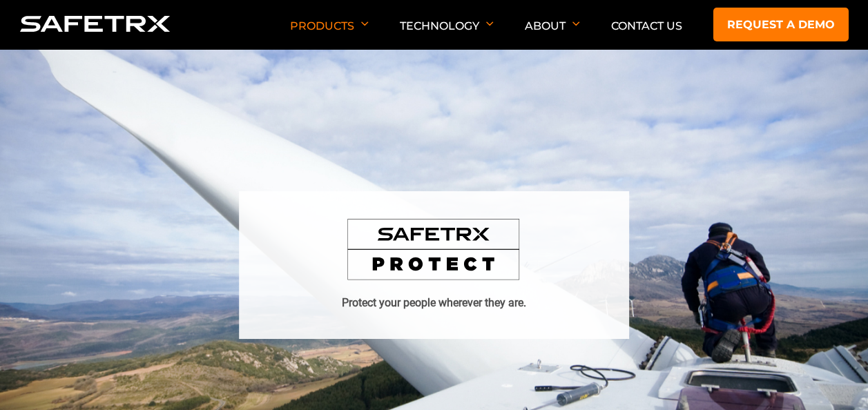 Image resolution: width=868 pixels, height=410 pixels. I want to click on img: SafeTrx Protect logo, so click(434, 250).